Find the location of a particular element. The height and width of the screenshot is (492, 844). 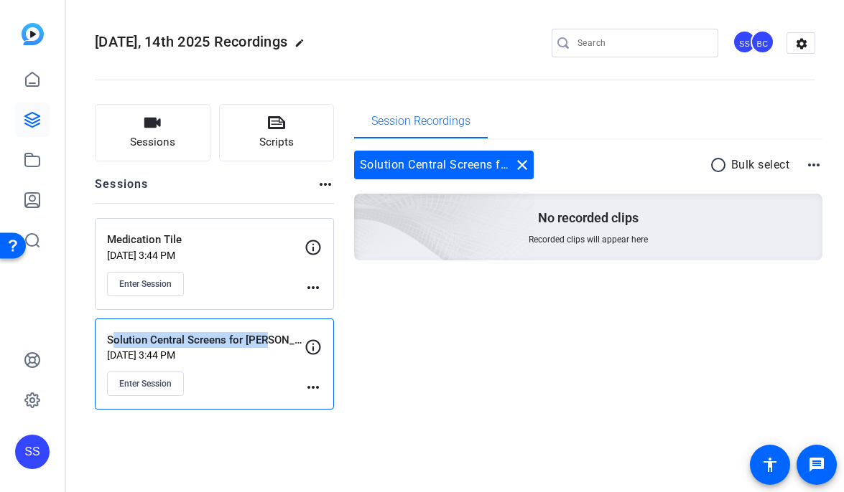

span: Recorded clips will appear here is located at coordinates (588, 240).